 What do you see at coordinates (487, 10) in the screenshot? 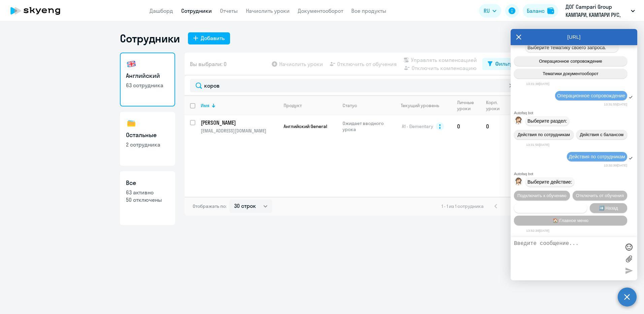
I see `span: RU` at bounding box center [487, 10].